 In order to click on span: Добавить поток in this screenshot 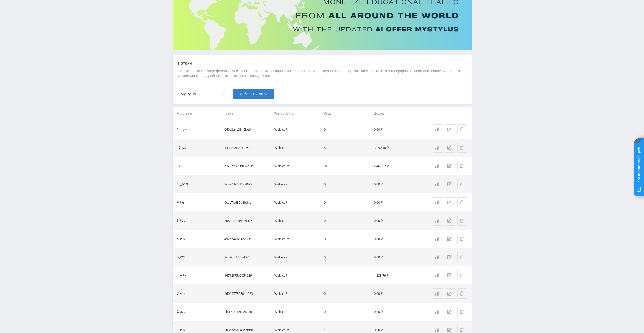, I will do `click(253, 94)`.